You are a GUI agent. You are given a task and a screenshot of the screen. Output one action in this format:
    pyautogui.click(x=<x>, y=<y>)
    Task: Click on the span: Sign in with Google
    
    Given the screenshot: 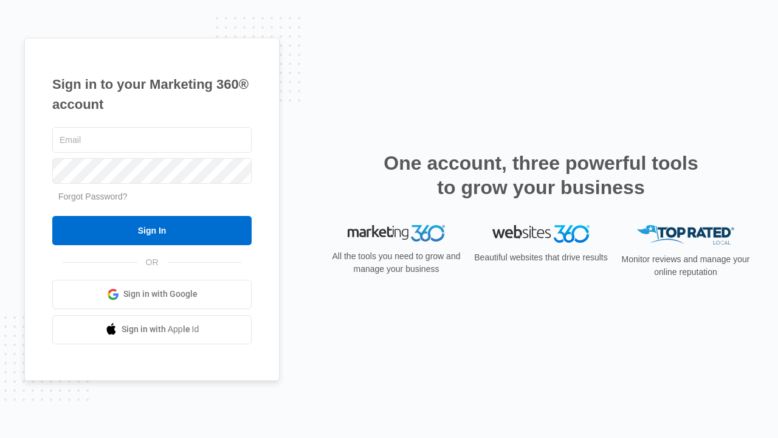 What is the action you would take?
    pyautogui.click(x=161, y=294)
    